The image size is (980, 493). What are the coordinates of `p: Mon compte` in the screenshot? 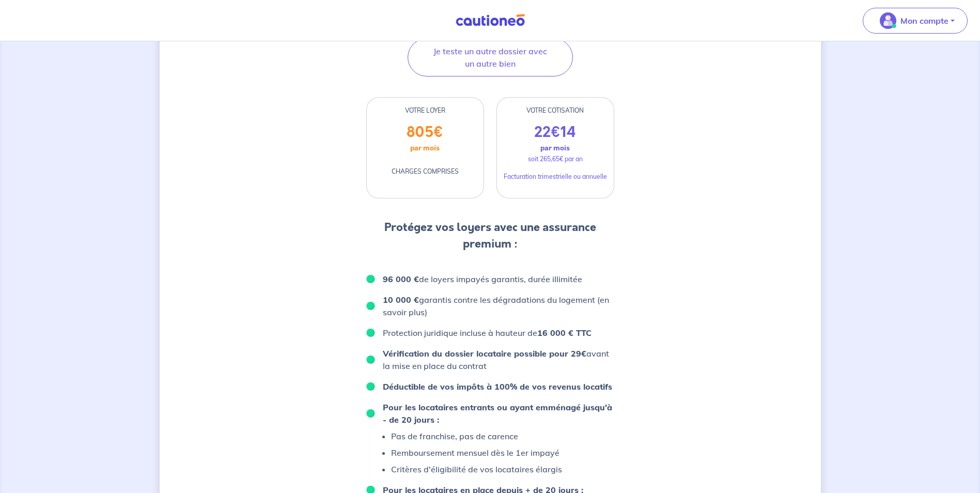 It's located at (924, 20).